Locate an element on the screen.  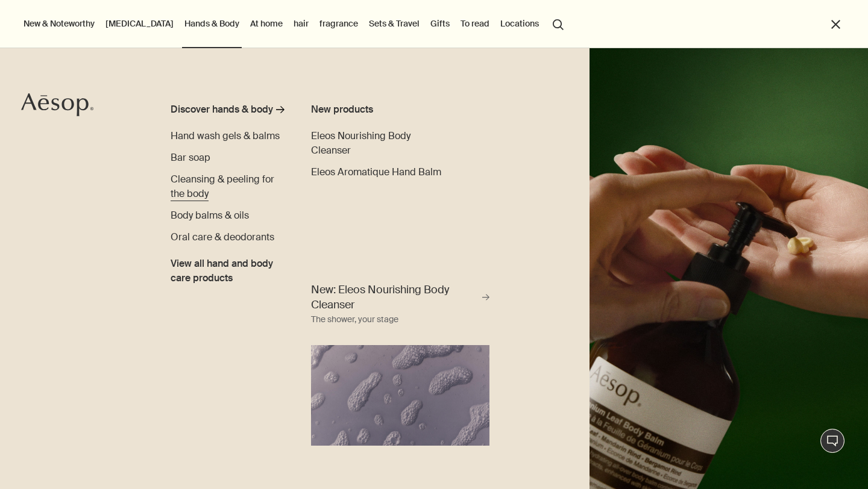
font: Oral care & deodorants is located at coordinates (222, 237).